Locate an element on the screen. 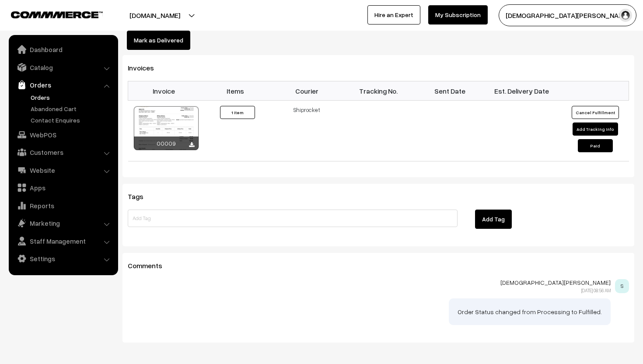 This screenshot has height=364, width=643. a: COMMMERCE is located at coordinates (49, 14).